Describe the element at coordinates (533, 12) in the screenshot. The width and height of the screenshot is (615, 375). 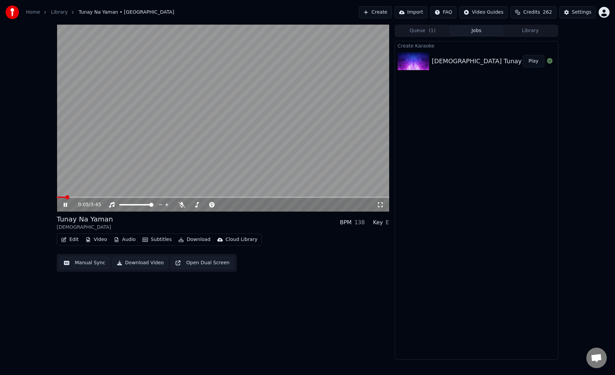
I see `button: Credits262` at that location.